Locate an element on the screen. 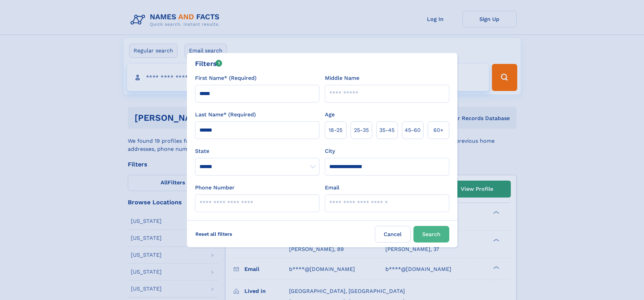 The image size is (644, 300). span: 18‑25 is located at coordinates (335, 130).